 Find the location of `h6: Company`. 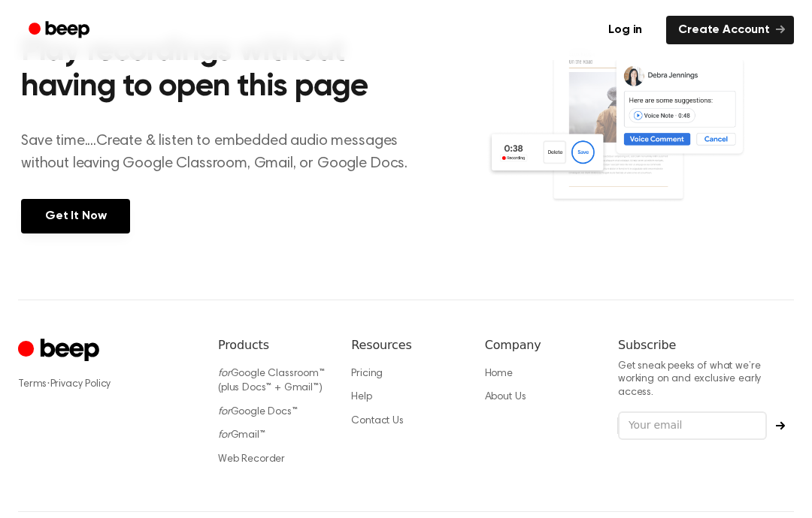

h6: Company is located at coordinates (539, 345).